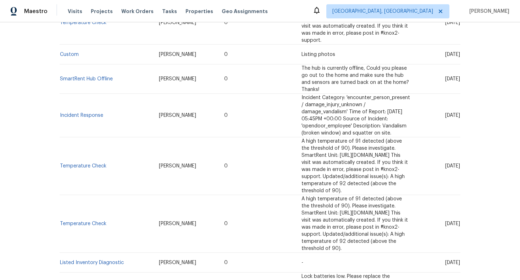 Image resolution: width=520 pixels, height=280 pixels. Describe the element at coordinates (36, 11) in the screenshot. I see `span: Maestro` at that location.